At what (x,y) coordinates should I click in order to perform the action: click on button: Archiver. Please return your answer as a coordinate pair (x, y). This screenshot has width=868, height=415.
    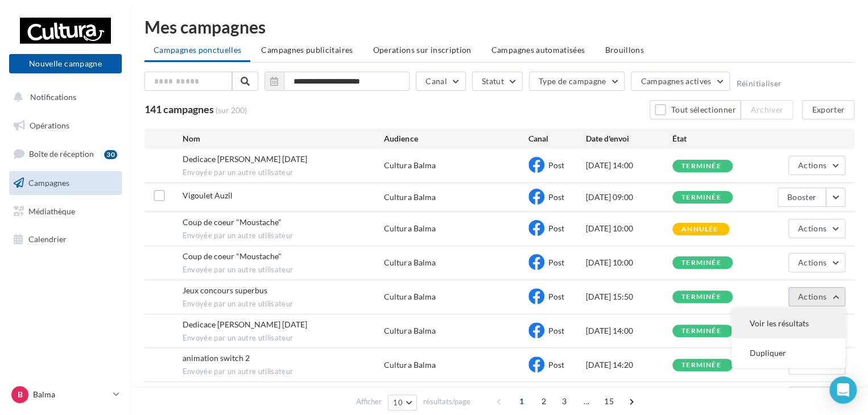
    Looking at the image, I should click on (767, 110).